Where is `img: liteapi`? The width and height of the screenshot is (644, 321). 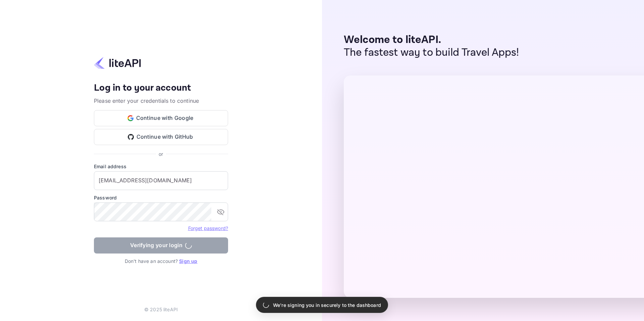
img: liteapi is located at coordinates (118, 63).